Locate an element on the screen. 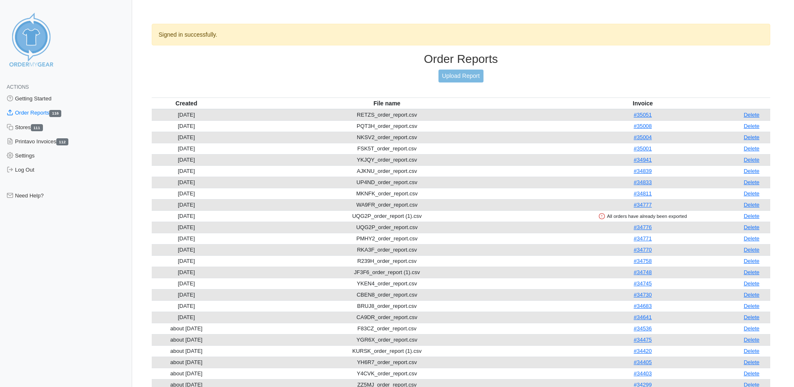  span: 116 is located at coordinates (55, 113).